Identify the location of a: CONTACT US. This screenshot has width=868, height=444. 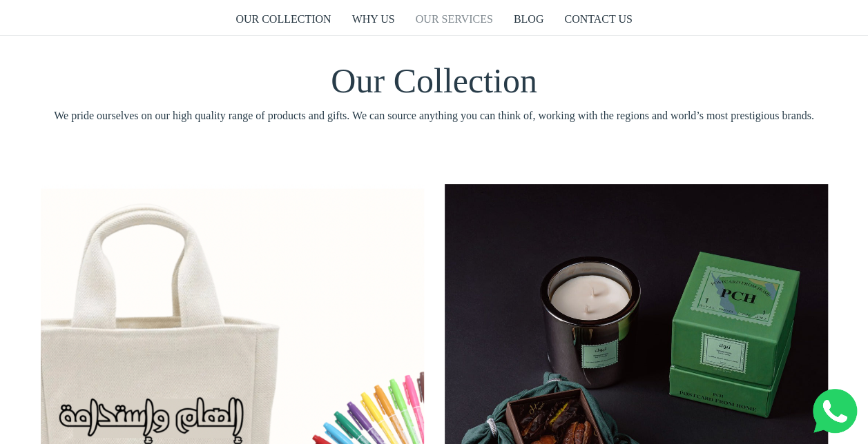
(598, 19).